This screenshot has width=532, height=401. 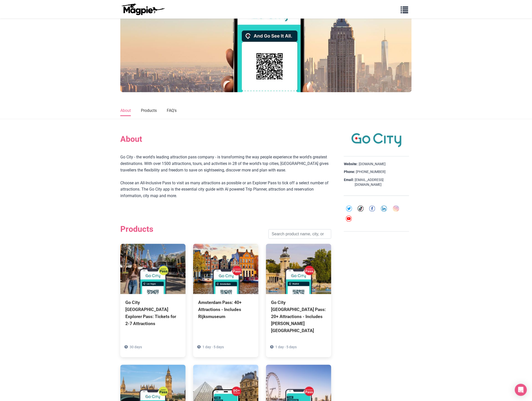 What do you see at coordinates (350, 172) in the screenshot?
I see `strong: Phone:` at bounding box center [350, 172].